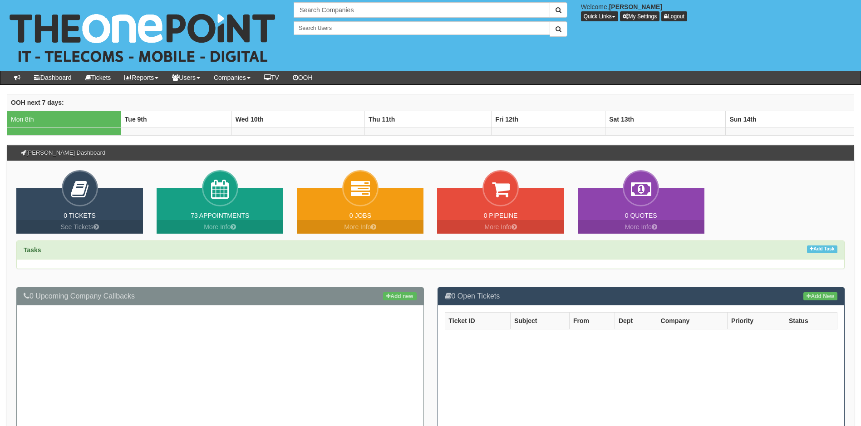 This screenshot has height=426, width=861. Describe the element at coordinates (592, 321) in the screenshot. I see `th: From` at that location.